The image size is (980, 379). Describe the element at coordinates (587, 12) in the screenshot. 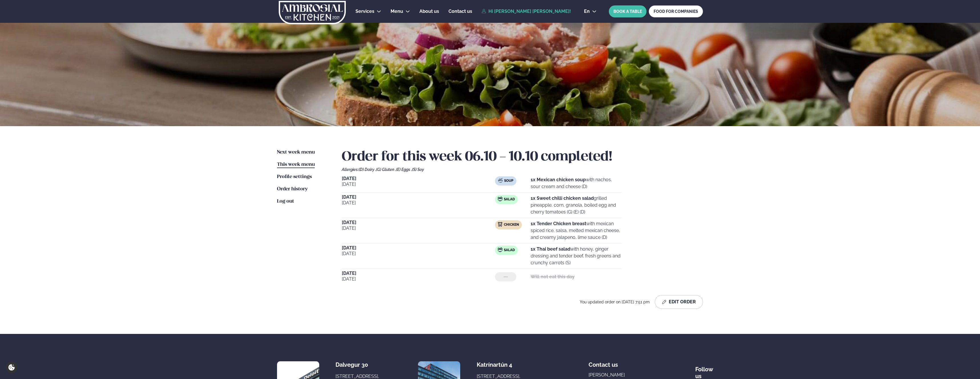

I see `span: en` at that location.